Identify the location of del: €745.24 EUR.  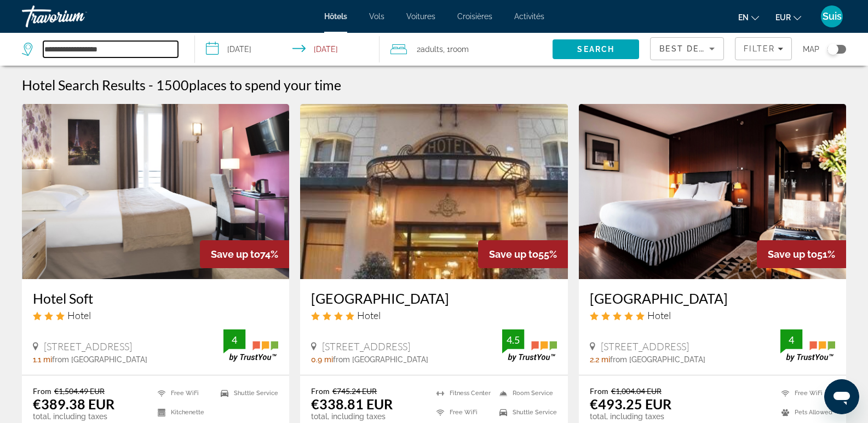
(354, 391).